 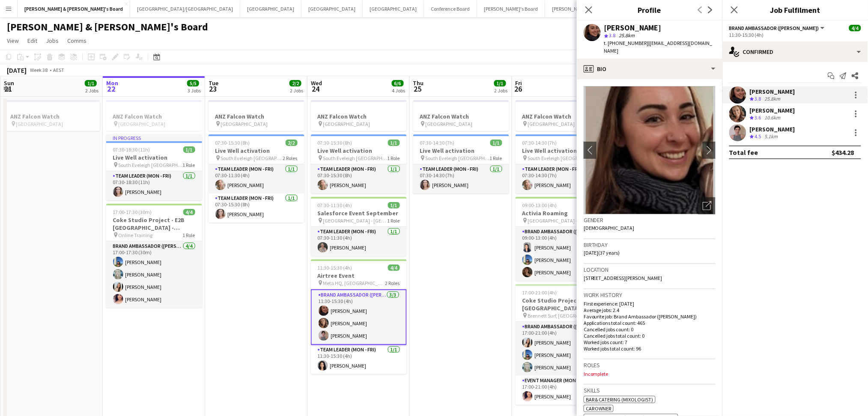 I want to click on p: Incomplete, so click(x=649, y=374).